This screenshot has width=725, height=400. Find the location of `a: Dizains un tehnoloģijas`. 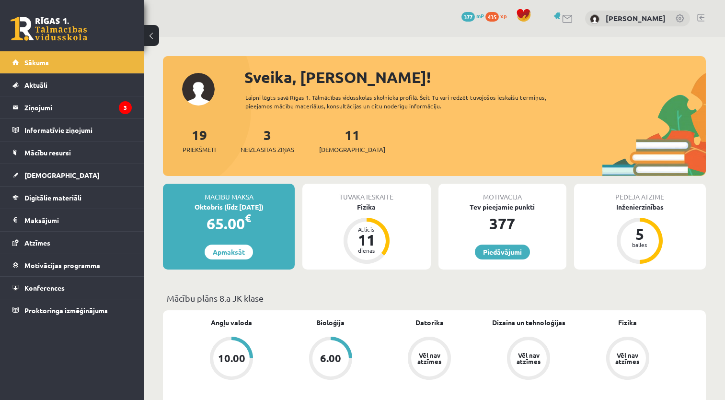

a: Dizains un tehnoloģijas is located at coordinates (529, 322).